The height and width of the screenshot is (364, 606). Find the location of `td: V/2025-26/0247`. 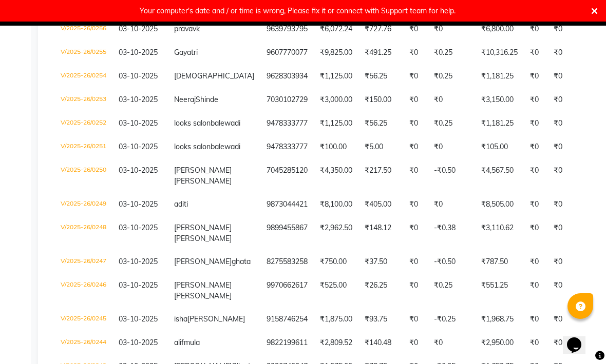

td: V/2025-26/0247 is located at coordinates (83, 262).